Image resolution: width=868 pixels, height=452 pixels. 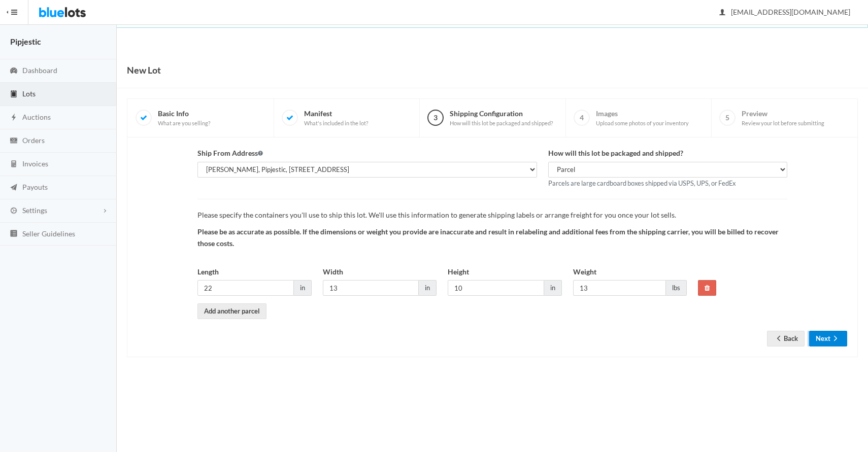 I want to click on span: Payouts, so click(x=35, y=187).